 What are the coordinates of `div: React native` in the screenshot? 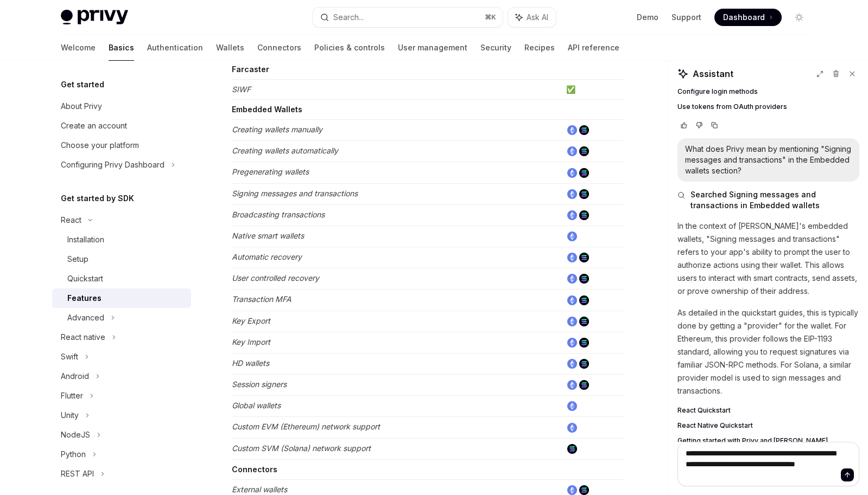 It's located at (83, 337).